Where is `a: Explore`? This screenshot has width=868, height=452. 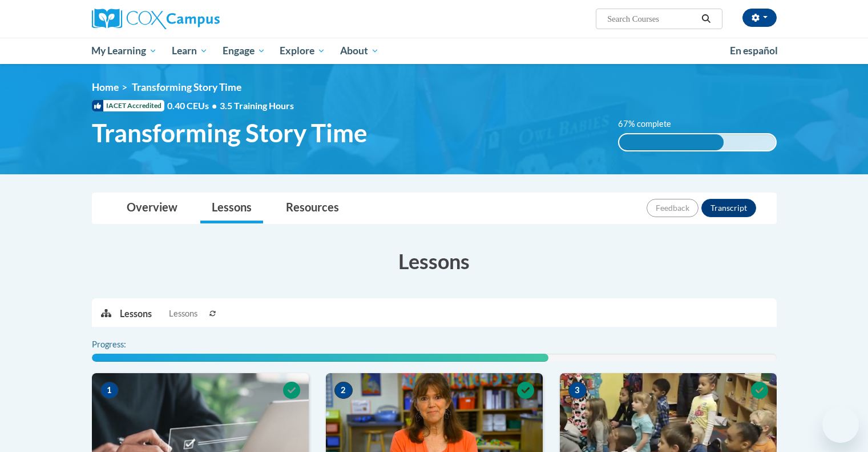
a: Explore is located at coordinates (302, 51).